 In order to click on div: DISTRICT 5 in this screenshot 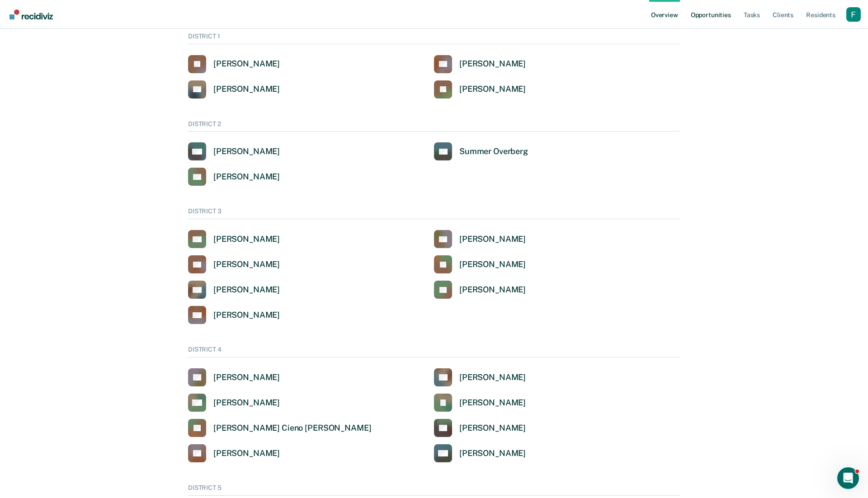, I will do `click(434, 490)`.